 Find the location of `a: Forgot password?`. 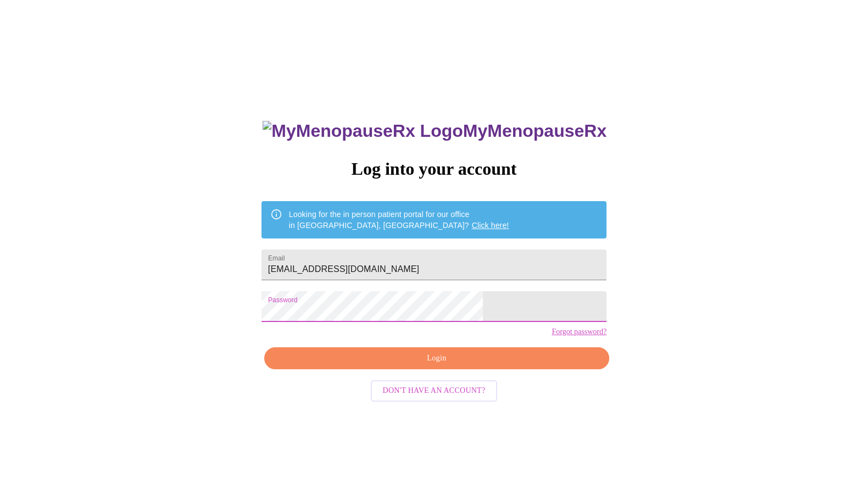

a: Forgot password? is located at coordinates (579, 332).